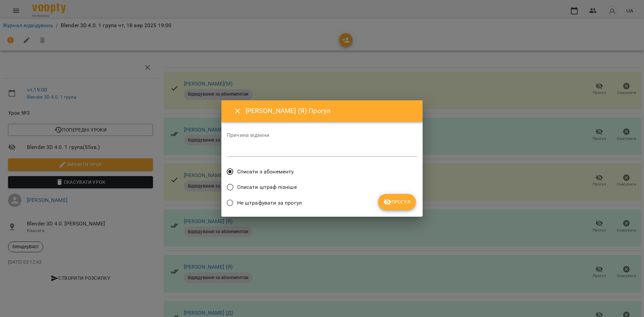 The width and height of the screenshot is (644, 317). What do you see at coordinates (397, 202) in the screenshot?
I see `span: Прогул` at bounding box center [397, 202].